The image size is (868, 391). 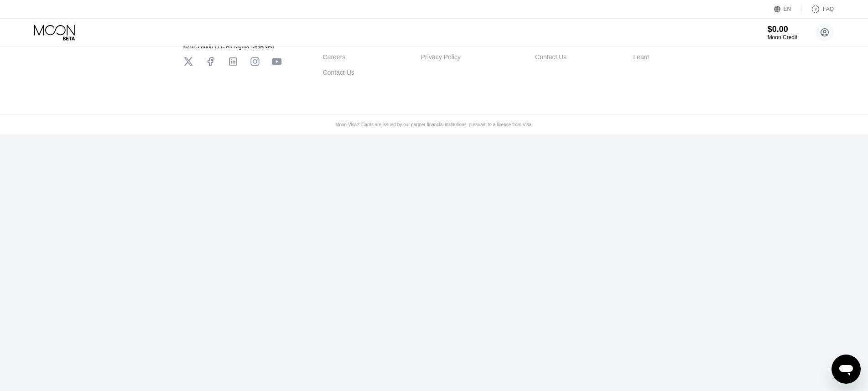 I want to click on div: Learn, so click(x=641, y=57).